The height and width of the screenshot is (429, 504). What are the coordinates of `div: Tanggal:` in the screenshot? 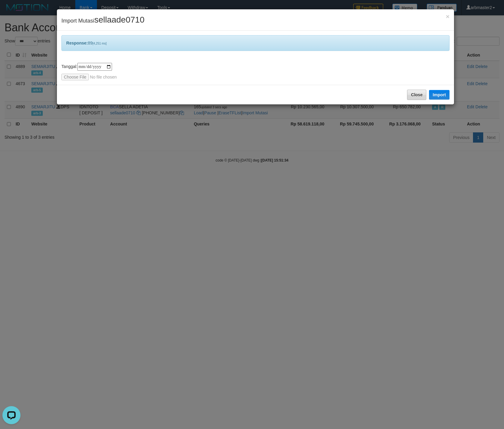 It's located at (255, 71).